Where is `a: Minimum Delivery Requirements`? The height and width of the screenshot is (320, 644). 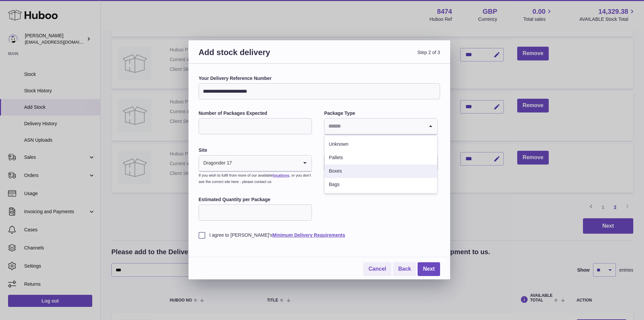
a: Minimum Delivery Requirements is located at coordinates (309, 235).